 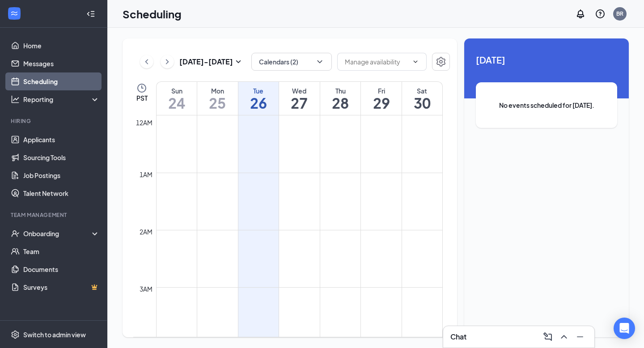 What do you see at coordinates (61, 45) in the screenshot?
I see `a: Home` at bounding box center [61, 45].